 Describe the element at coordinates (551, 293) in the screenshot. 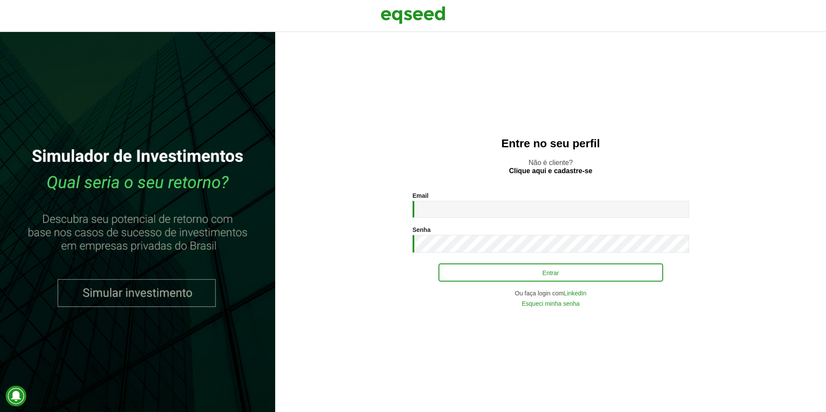

I see `div: Ou faça login com` at that location.